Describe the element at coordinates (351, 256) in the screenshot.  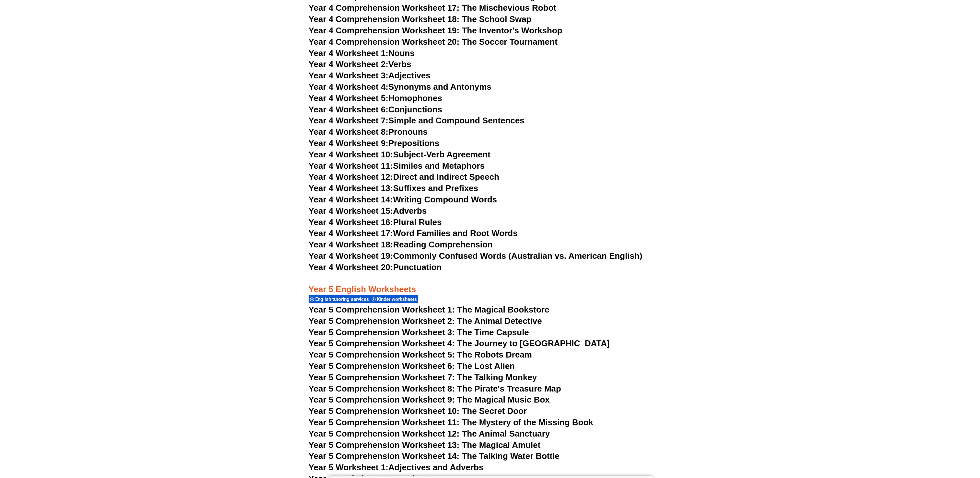
I see `span: Year 4 Worksheet 19:` at that location.